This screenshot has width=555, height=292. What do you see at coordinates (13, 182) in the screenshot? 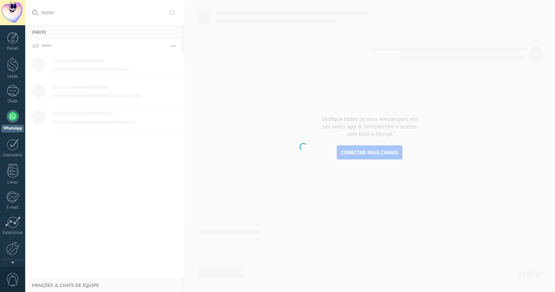
I see `div: Listas` at bounding box center [13, 182].